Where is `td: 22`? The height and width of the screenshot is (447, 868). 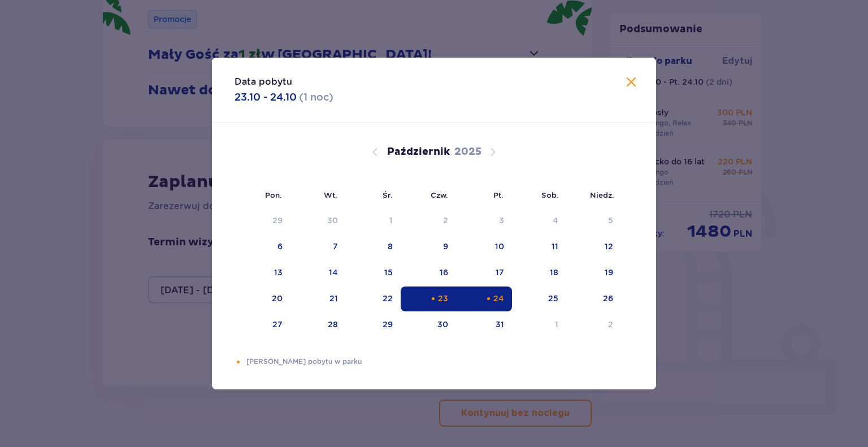 td: 22 is located at coordinates (373, 299).